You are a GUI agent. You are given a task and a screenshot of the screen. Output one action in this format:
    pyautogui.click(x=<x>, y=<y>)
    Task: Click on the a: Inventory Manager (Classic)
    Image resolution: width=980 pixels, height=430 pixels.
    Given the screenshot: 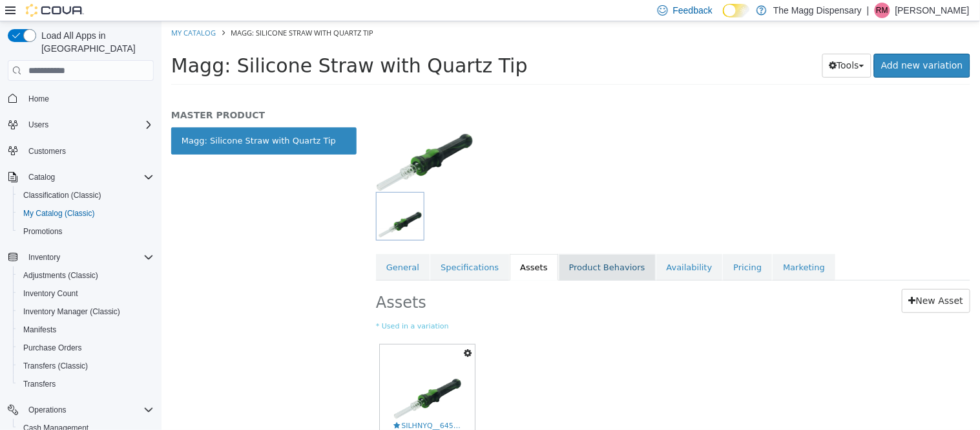 What is the action you would take?
    pyautogui.click(x=71, y=311)
    